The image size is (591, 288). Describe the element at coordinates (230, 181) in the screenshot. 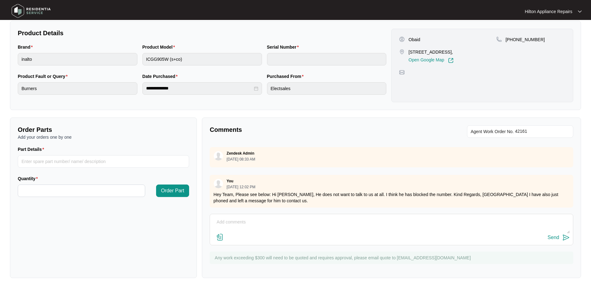

I see `p: You` at that location.